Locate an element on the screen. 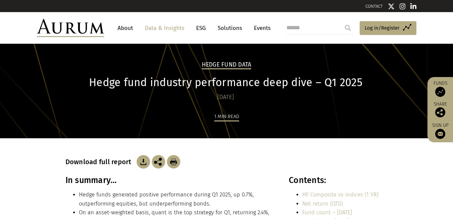  a: Log in/Register is located at coordinates (388, 28).